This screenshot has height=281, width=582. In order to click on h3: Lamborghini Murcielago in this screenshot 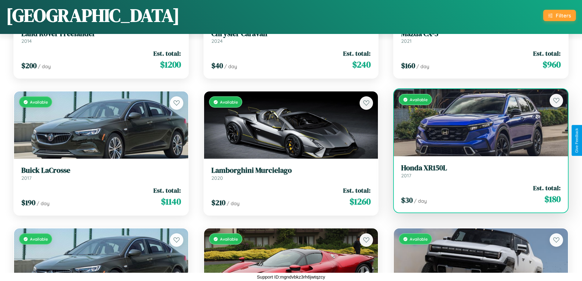, I will do `click(291, 170)`.